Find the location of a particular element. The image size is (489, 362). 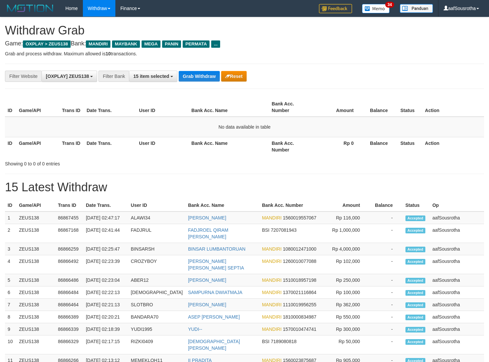

span: Copy 7189080818 to clipboard is located at coordinates (284, 342).